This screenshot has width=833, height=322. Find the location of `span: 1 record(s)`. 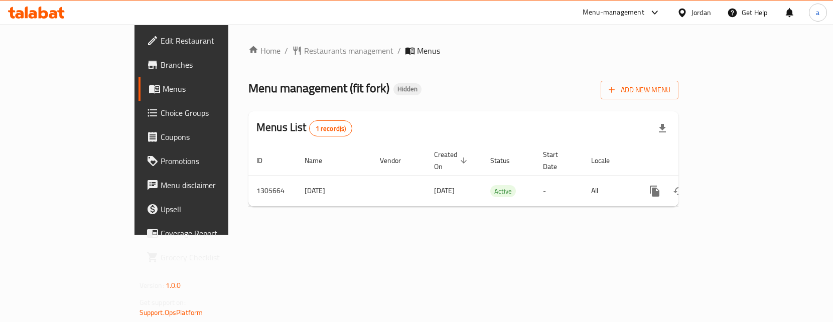

span: 1 record(s) is located at coordinates (331, 128).